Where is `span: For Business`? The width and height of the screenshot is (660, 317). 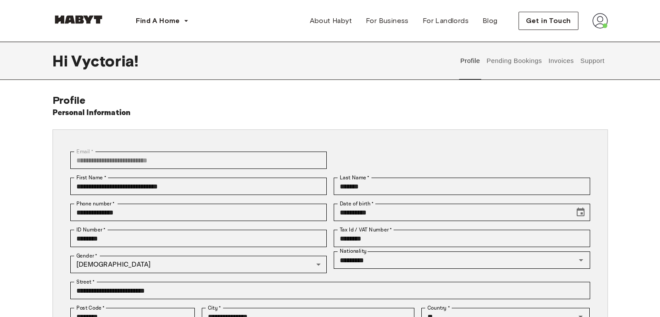
span: For Business is located at coordinates (387, 21).